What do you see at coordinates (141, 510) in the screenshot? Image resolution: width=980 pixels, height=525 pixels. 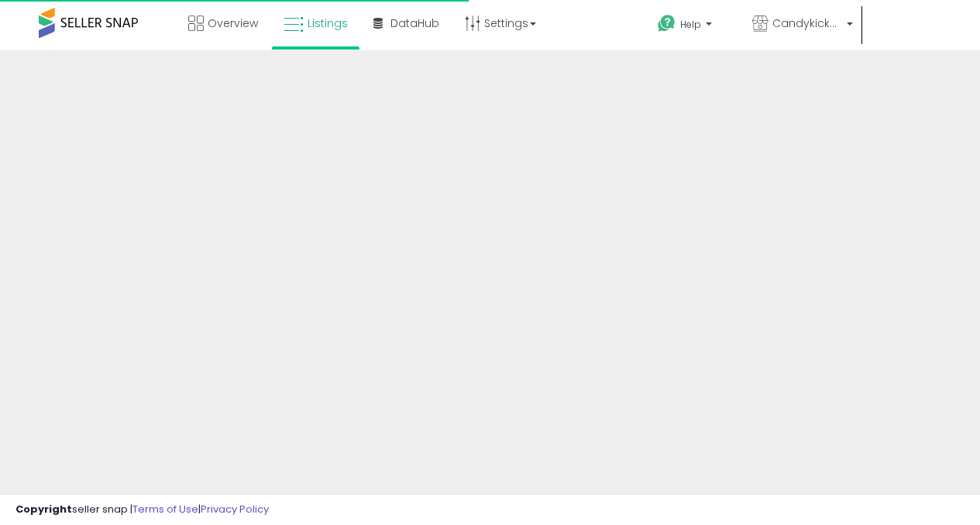 I see `div: seller snap | |` at bounding box center [141, 510].